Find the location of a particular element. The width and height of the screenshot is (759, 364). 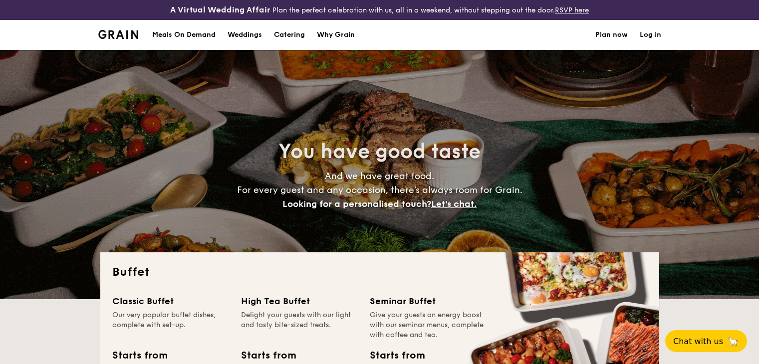

div: High Tea Buffet is located at coordinates (300, 302).